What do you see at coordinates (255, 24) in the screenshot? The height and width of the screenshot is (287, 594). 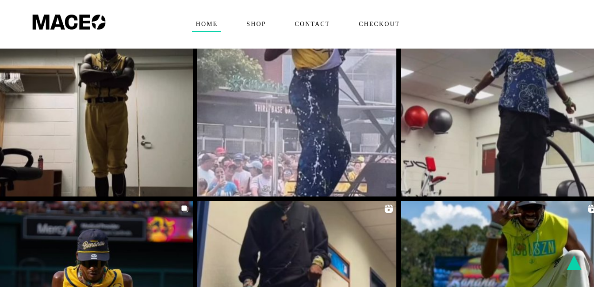 I see `span: Shop` at bounding box center [255, 24].